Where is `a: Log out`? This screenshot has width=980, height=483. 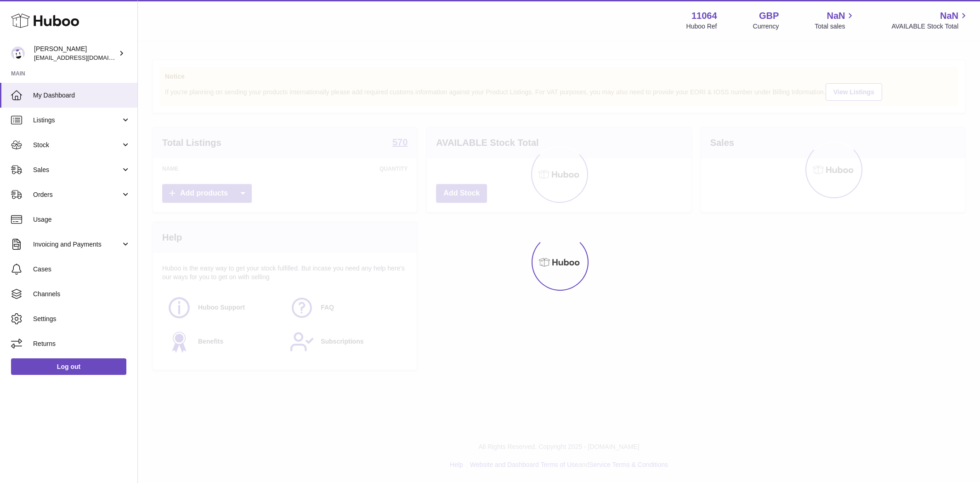 a: Log out is located at coordinates (68, 367).